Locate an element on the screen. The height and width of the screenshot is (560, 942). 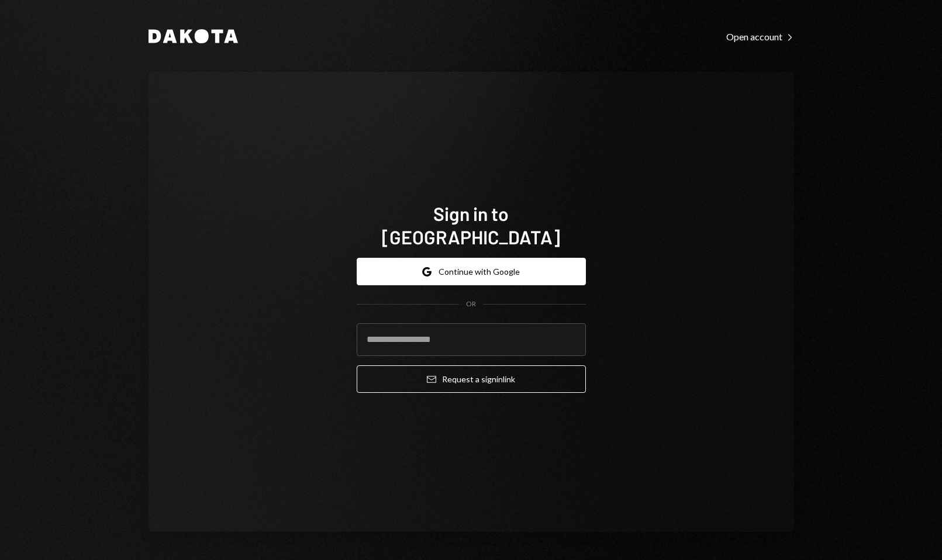
a: Open account is located at coordinates (760, 37).